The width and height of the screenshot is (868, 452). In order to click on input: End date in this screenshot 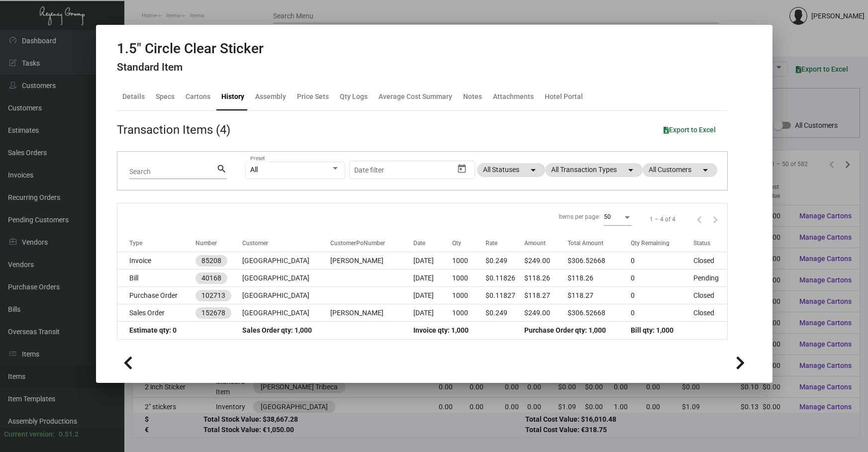, I will do `click(417, 170)`.